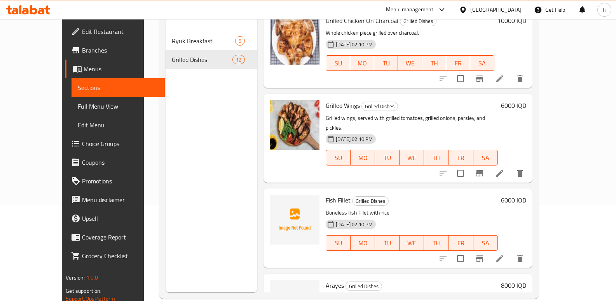 Image resolution: width=616 pixels, height=301 pixels. I want to click on span: Get support on:, so click(84, 291).